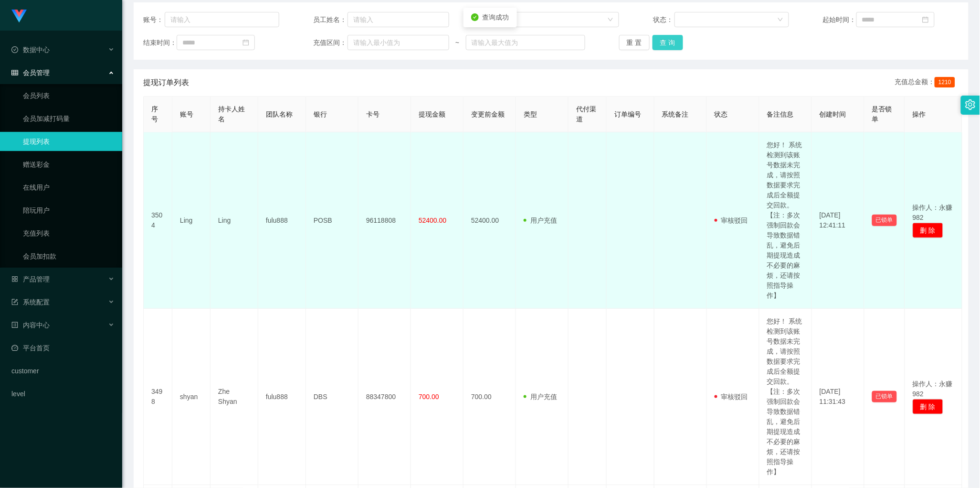 The image size is (980, 488). I want to click on i: 图标: profile, so click(15, 325).